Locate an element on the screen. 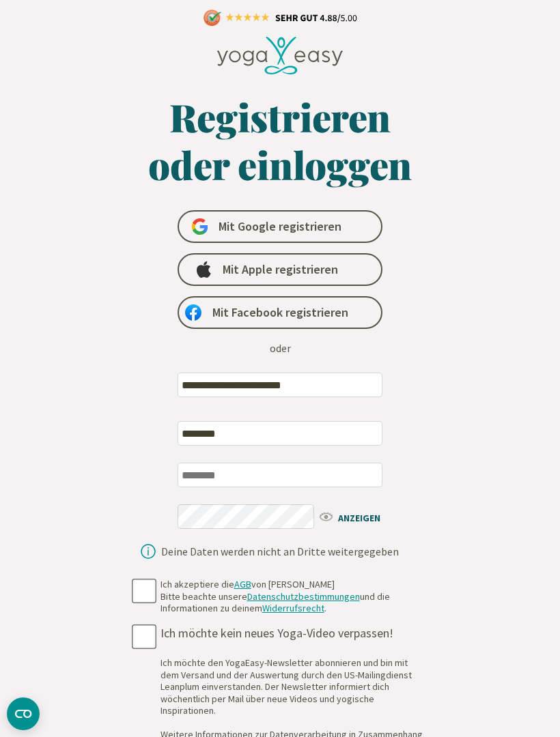  div: oder is located at coordinates (280, 348).